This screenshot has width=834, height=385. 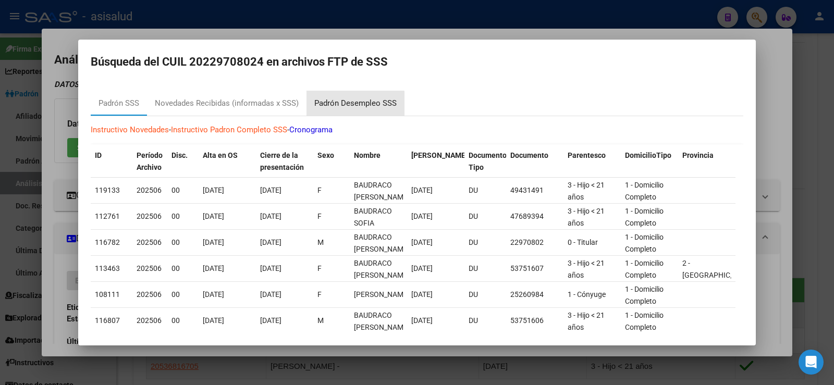 What do you see at coordinates (150, 162) in the screenshot?
I see `datatable-header-cell: Período Archivo` at bounding box center [150, 162].